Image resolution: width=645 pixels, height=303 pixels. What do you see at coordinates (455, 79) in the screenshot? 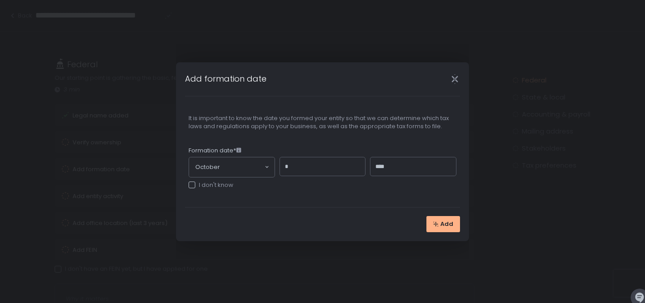
I see `div: Close` at bounding box center [455, 79].